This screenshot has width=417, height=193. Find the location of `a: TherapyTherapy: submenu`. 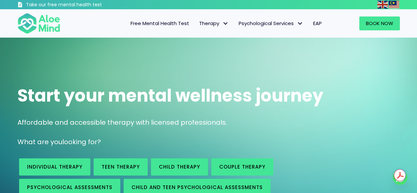

a: TherapyTherapy: submenu is located at coordinates (214, 23).